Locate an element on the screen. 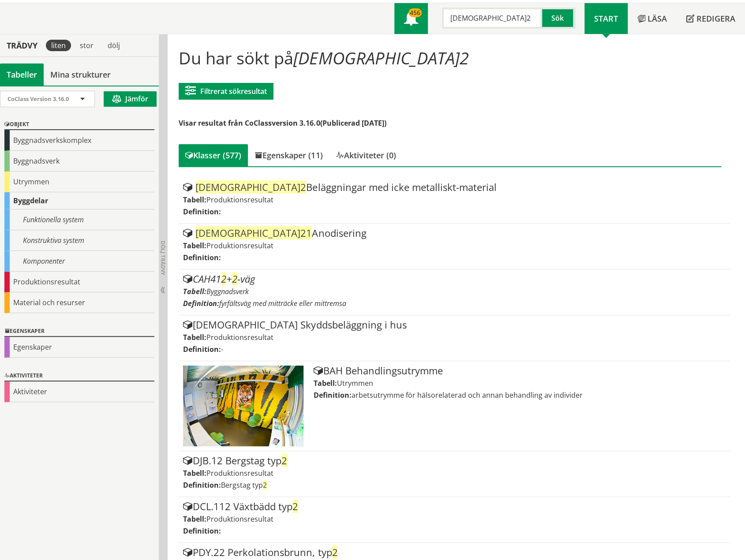 The width and height of the screenshot is (745, 560). a: Mina strukturer is located at coordinates (80, 75).